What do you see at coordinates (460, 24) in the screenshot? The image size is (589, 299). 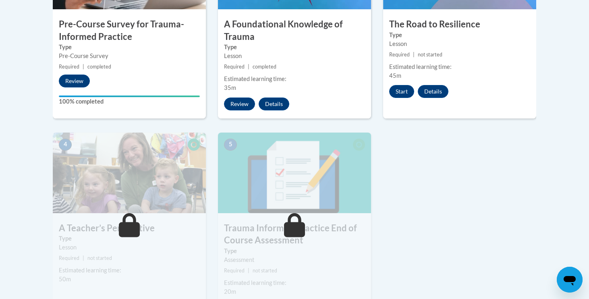 I see `h3: The Road to Resilience` at bounding box center [460, 24].